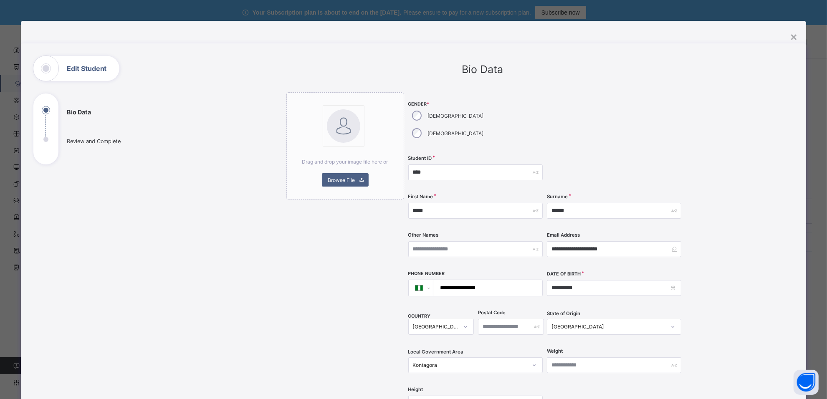 The height and width of the screenshot is (399, 827). What do you see at coordinates (416, 389) in the screenshot?
I see `label: Height` at bounding box center [416, 389].